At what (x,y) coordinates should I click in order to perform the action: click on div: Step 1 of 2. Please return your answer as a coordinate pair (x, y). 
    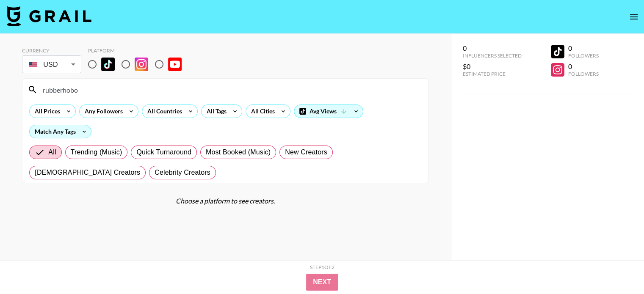
    Looking at the image, I should click on (322, 267).